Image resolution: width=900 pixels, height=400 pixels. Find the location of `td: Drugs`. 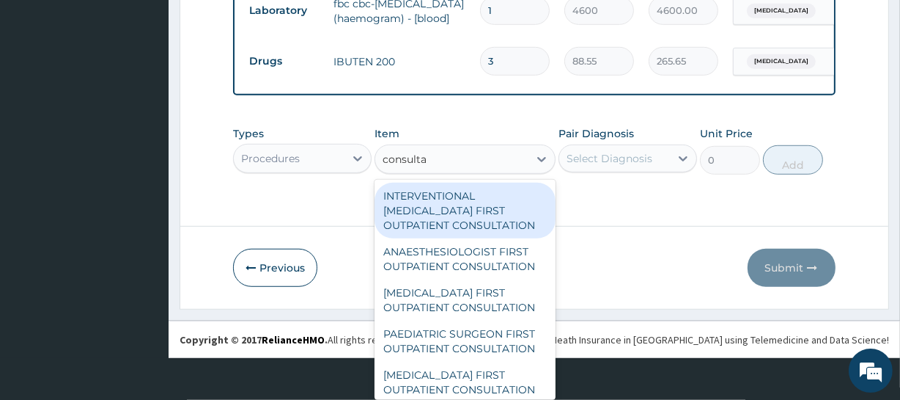

td: Drugs is located at coordinates (284, 61).